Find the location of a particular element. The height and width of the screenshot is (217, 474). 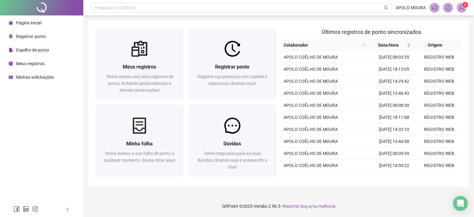

span: Dúvidas is located at coordinates (232, 144).